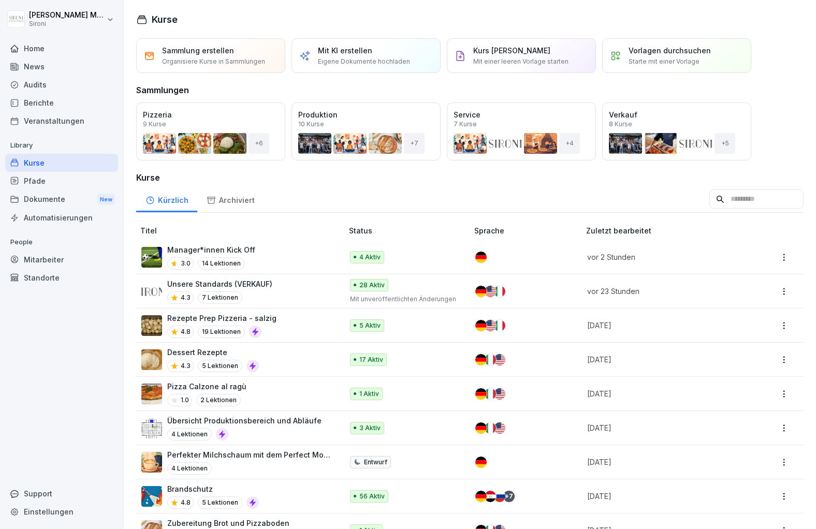 The image size is (816, 529). What do you see at coordinates (569, 143) in the screenshot?
I see `div: + 4` at bounding box center [569, 143].